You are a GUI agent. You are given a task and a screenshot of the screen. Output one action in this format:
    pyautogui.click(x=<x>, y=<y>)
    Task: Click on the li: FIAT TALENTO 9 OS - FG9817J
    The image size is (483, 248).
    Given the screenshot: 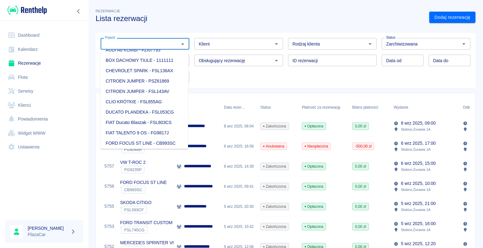 What is the action you would take?
    pyautogui.click(x=144, y=133)
    